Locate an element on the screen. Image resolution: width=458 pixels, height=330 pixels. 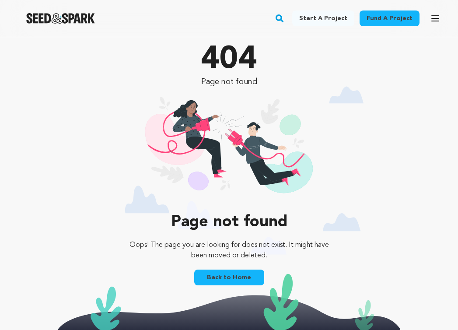
img: Seed&Spark Logo Dark Mode is located at coordinates (60, 18).